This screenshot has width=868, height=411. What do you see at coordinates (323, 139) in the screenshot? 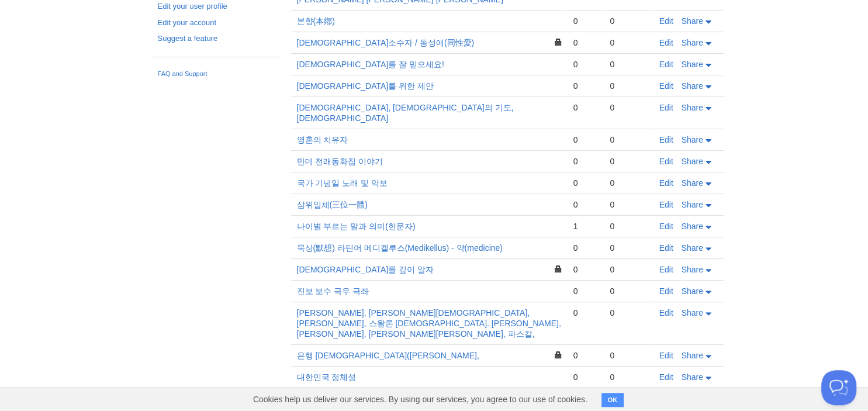
I see `a: 영혼의 치유자` at bounding box center [323, 139].